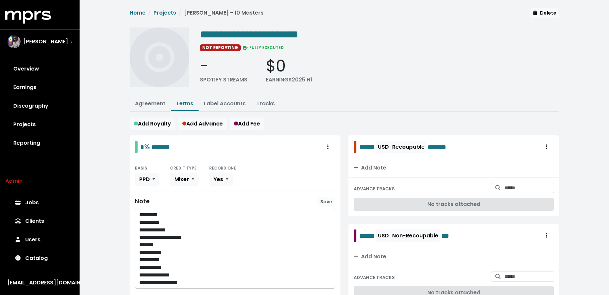 The image size is (609, 295). I want to click on a: Catalog, so click(40, 258).